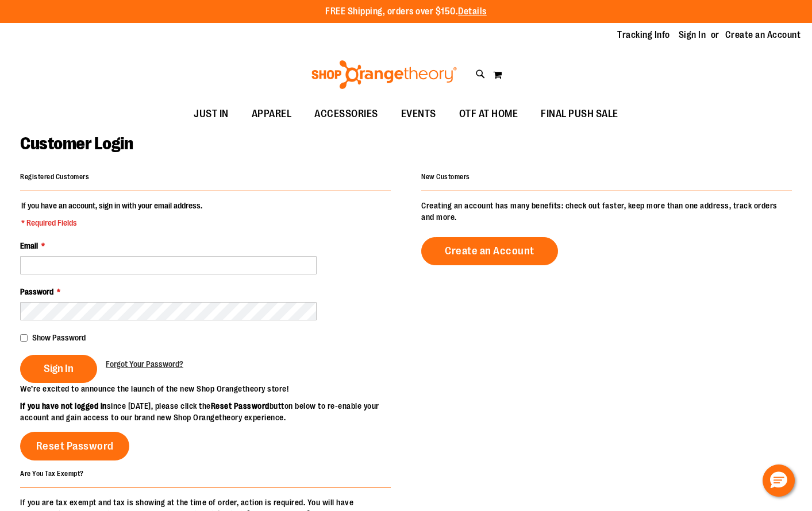 The width and height of the screenshot is (812, 511). I want to click on p: We’re excited to announce the launch of the new Shop Orangetheory store!, so click(213, 389).